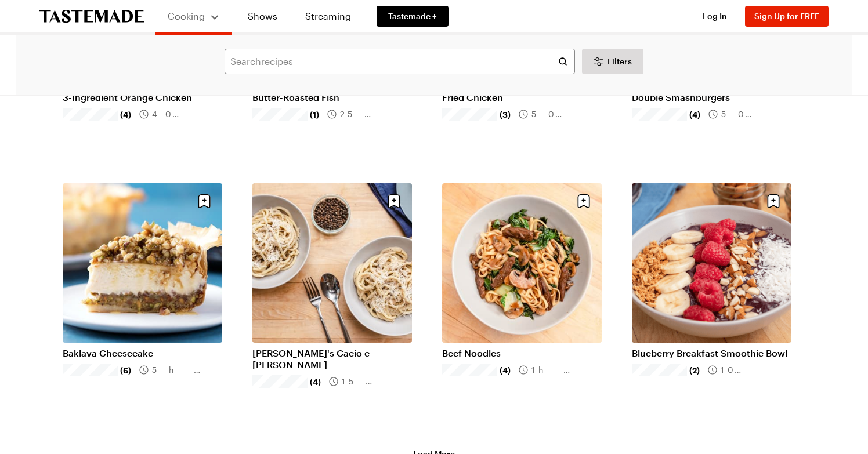  I want to click on a: Butter-Roasted Fish, so click(332, 97).